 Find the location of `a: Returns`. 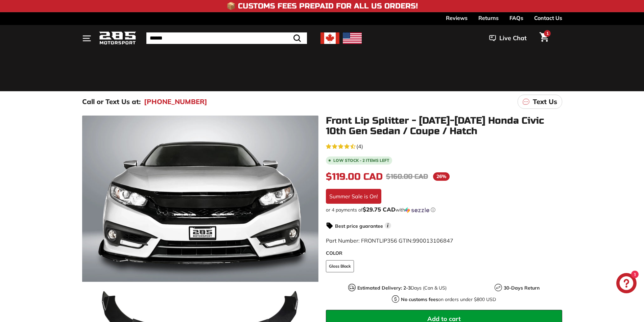

a: Returns is located at coordinates (489, 18).